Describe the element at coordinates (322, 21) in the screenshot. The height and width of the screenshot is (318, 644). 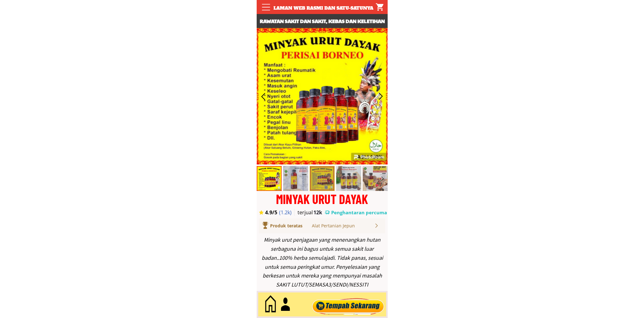
I see `h3: Rawatan sakit dan sakit, kebas dan keletihan` at that location.